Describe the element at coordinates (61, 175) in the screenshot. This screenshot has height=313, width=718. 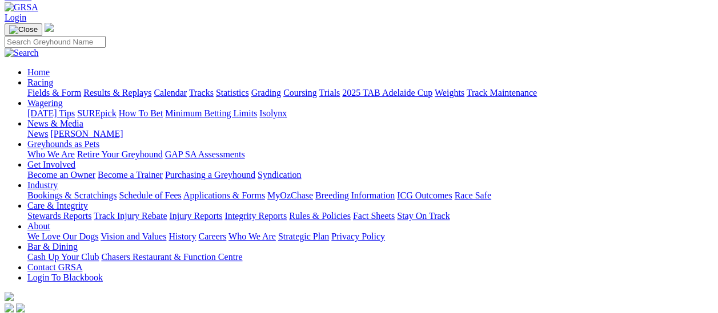
I see `a: Become an Owner` at that location.